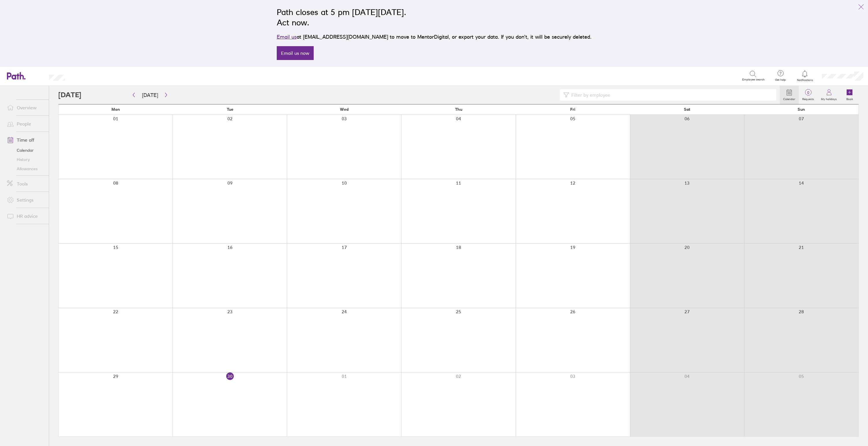 This screenshot has height=446, width=868. I want to click on a: Email us now, so click(295, 53).